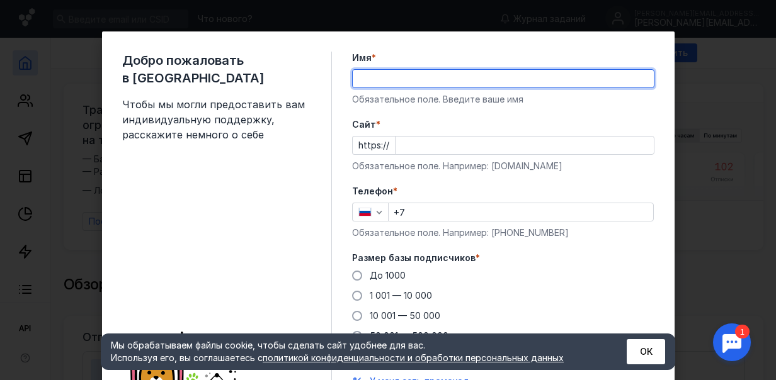 This screenshot has width=776, height=380. I want to click on div: Мы обрабатываем файлы cookie, чтобы сделать сайт удобнее для вас. Используя его, вы соглашаетесь c, so click(353, 352).